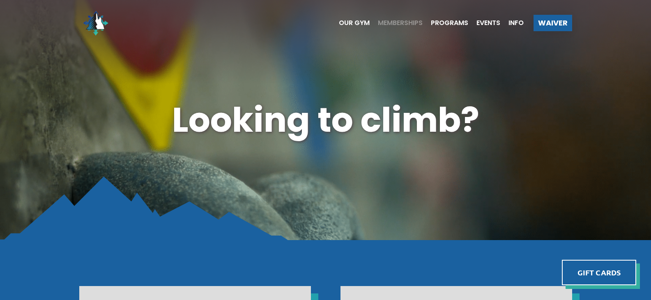 The width and height of the screenshot is (651, 300). I want to click on img: North Wall Logo, so click(96, 23).